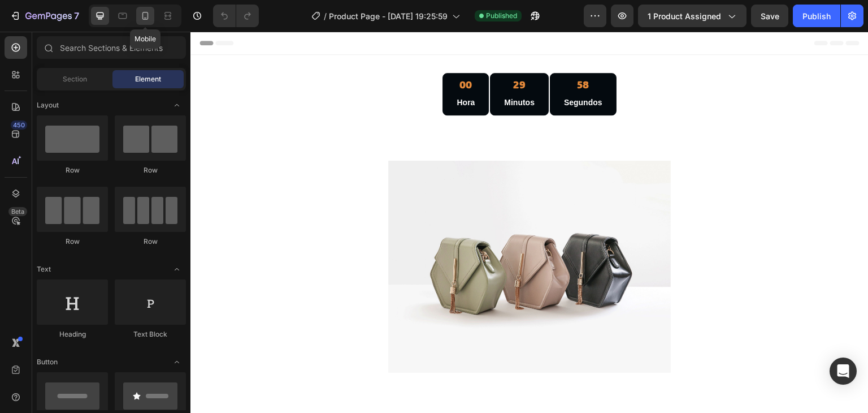 The height and width of the screenshot is (413, 868). Describe the element at coordinates (770, 16) in the screenshot. I see `span: Save` at that location.